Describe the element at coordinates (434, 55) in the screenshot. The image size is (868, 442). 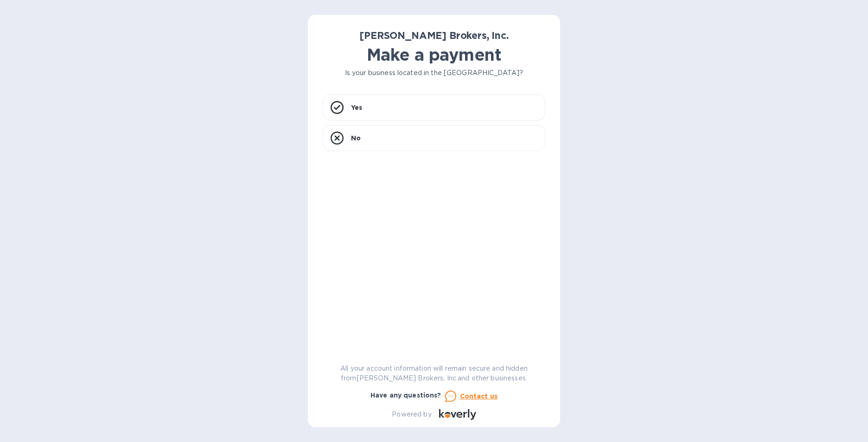
I see `h1: Make a payment` at that location.